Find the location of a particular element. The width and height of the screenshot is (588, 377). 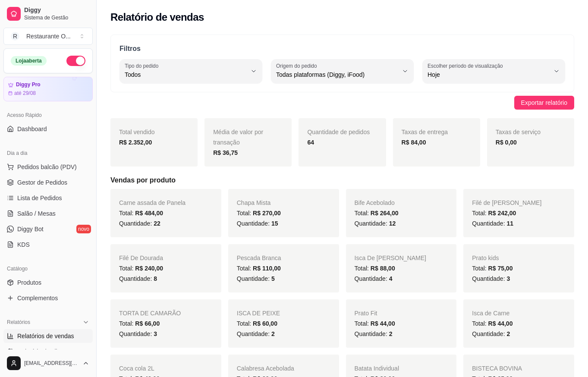

span: Prato Fit is located at coordinates (366, 313).